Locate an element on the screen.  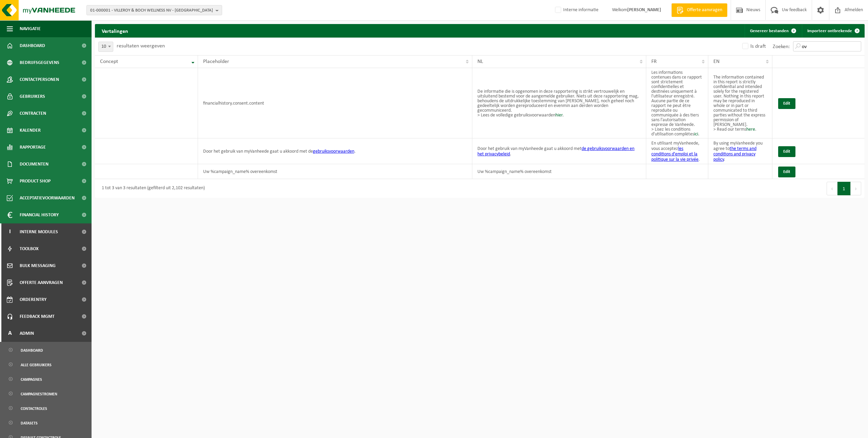
span: Navigatie is located at coordinates (30, 29).